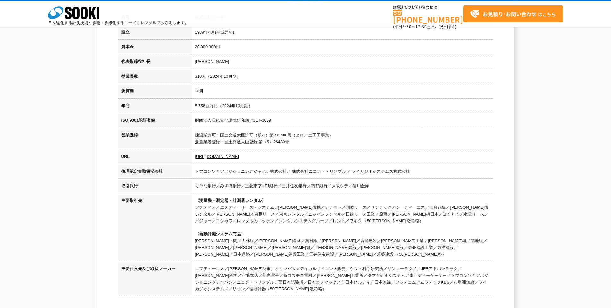 The image size is (611, 308). I want to click on th: 主要取引先, so click(155, 228).